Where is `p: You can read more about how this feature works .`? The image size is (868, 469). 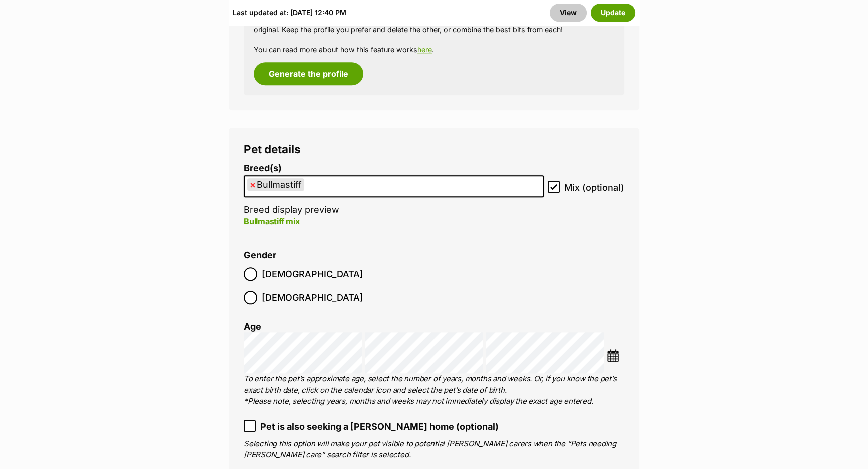 p: You can read more about how this feature works . is located at coordinates (434, 49).